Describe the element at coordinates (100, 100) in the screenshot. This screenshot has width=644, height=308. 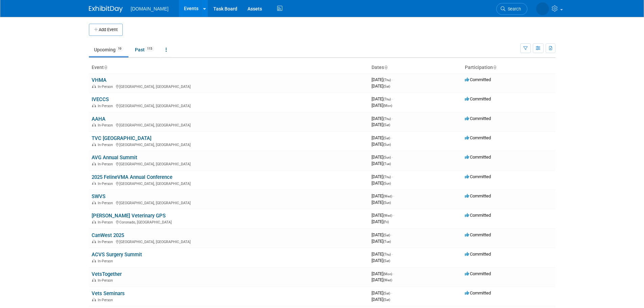
I see `a: IVECCS` at that location.